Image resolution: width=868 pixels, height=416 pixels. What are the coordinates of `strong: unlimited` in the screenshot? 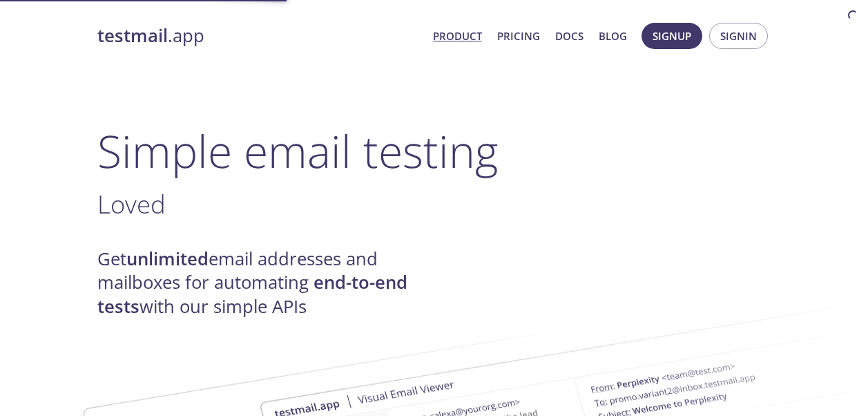 It's located at (167, 259).